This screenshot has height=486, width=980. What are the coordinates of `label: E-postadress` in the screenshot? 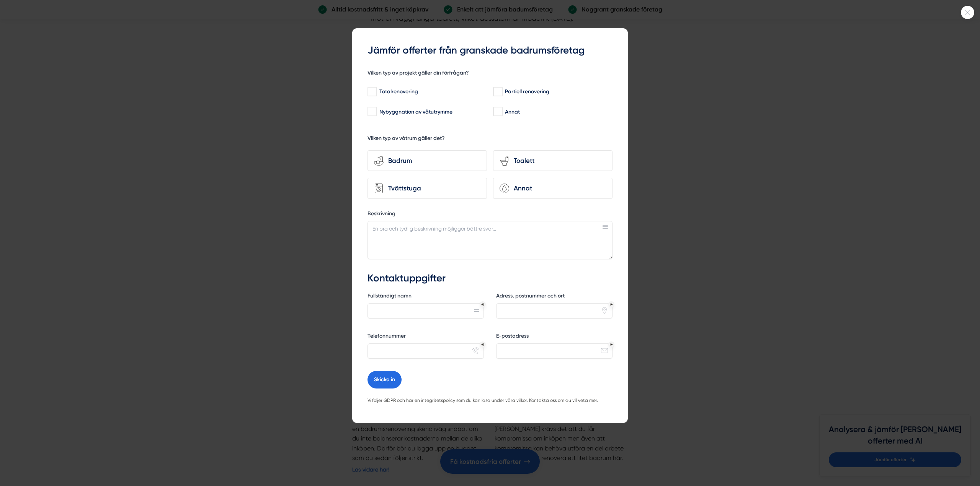 It's located at (554, 337).